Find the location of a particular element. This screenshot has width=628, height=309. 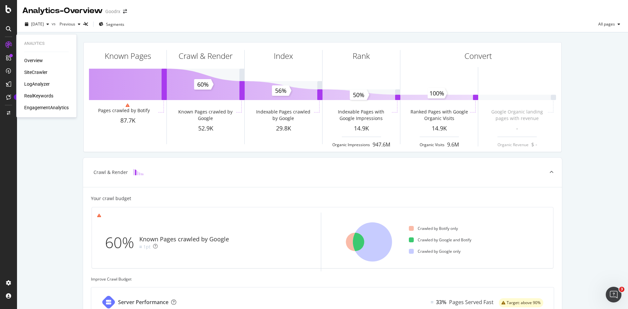

div: Organic Impressions is located at coordinates (351, 145).